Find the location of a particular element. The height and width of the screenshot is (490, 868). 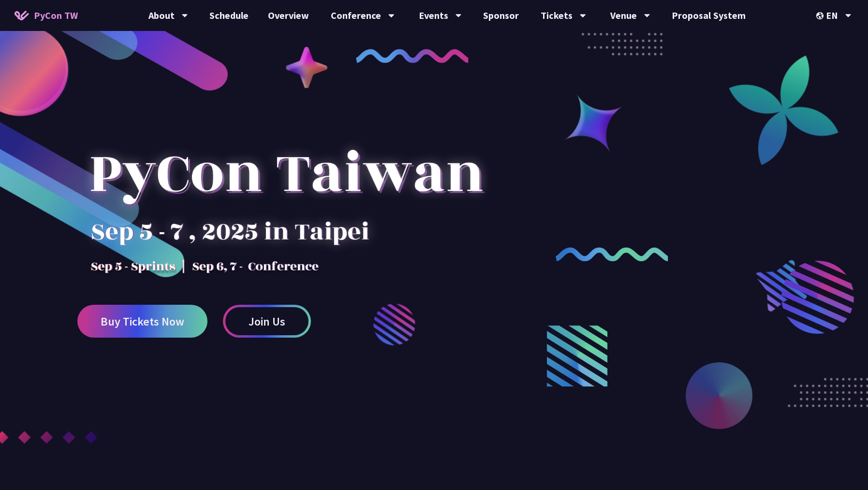

a: Join Us is located at coordinates (267, 321).